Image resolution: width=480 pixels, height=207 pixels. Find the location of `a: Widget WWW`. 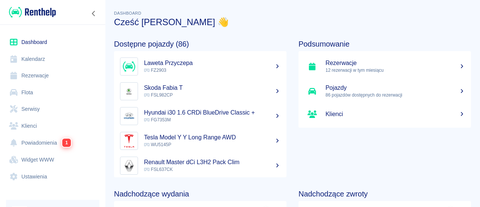

a: Widget WWW is located at coordinates (52, 159).